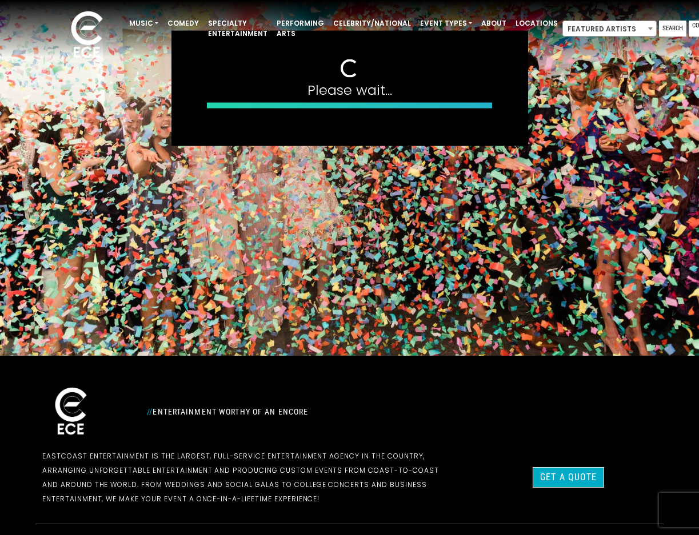 The height and width of the screenshot is (535, 699). What do you see at coordinates (300, 29) in the screenshot?
I see `a: Performing Arts` at bounding box center [300, 29].